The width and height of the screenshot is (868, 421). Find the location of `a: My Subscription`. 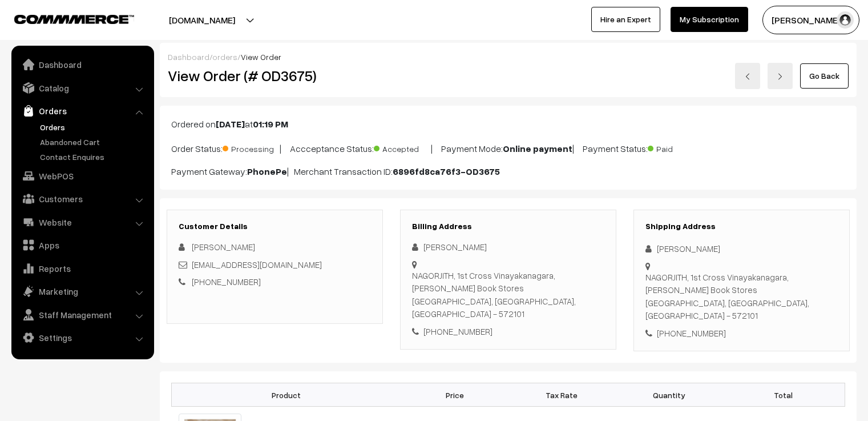

a: My Subscription is located at coordinates (709, 19).